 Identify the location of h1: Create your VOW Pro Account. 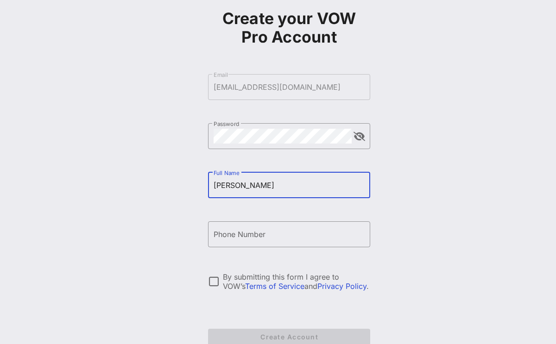
(289, 28).